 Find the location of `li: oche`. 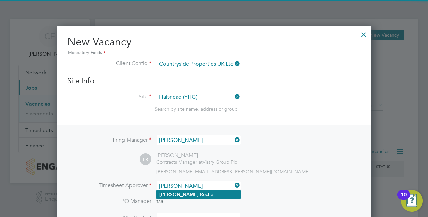

li: oche is located at coordinates (199, 194).